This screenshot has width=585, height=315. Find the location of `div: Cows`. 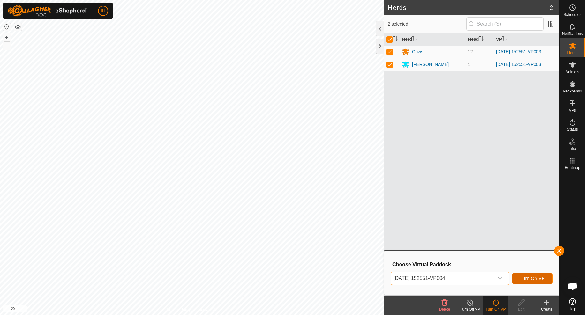

div: Cows is located at coordinates (417, 52).